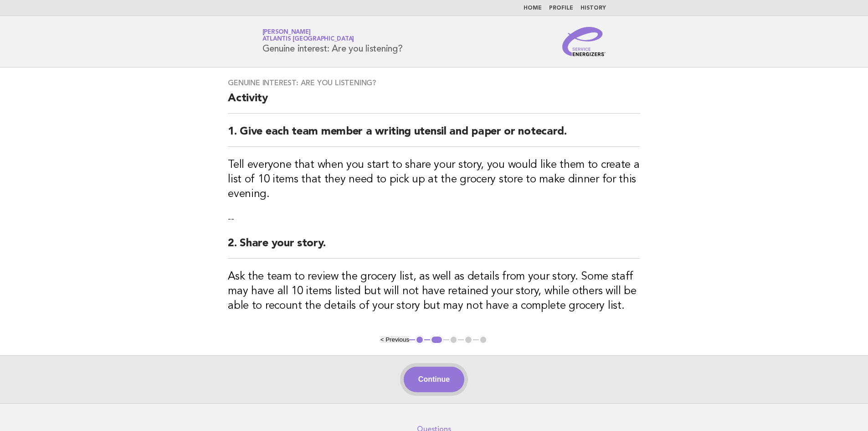  Describe the element at coordinates (434, 83) in the screenshot. I see `h3: Genuine interest: Are you listening?` at that location.